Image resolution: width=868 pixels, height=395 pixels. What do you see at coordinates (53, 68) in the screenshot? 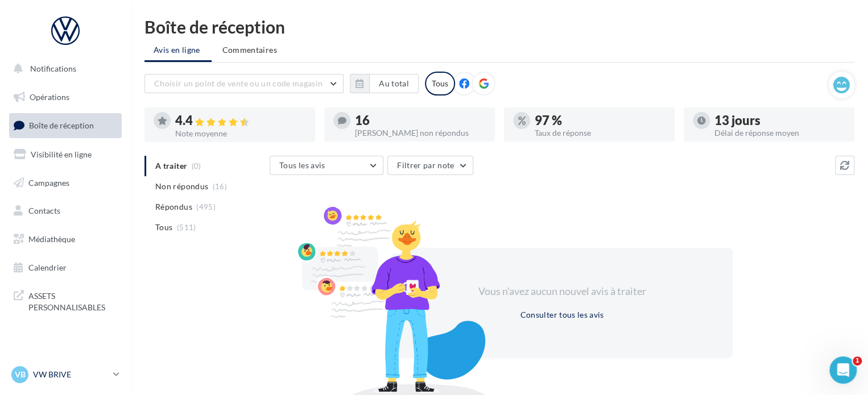
I see `span: Notifications` at bounding box center [53, 68].